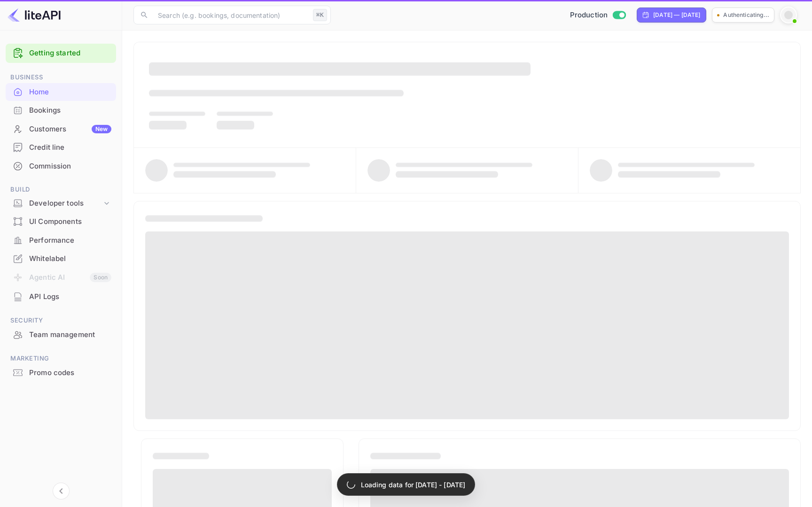 This screenshot has height=507, width=812. What do you see at coordinates (70, 53) in the screenshot?
I see `a: Getting started` at bounding box center [70, 53].